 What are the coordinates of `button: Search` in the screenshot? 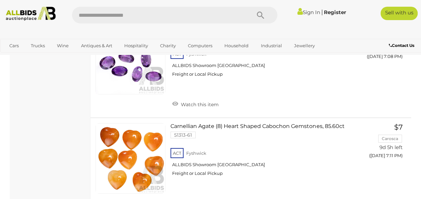 It's located at (260, 15).